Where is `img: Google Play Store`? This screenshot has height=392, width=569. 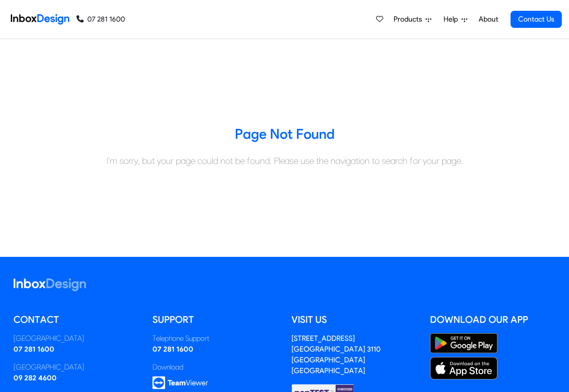 img: Google Play Store is located at coordinates (464, 343).